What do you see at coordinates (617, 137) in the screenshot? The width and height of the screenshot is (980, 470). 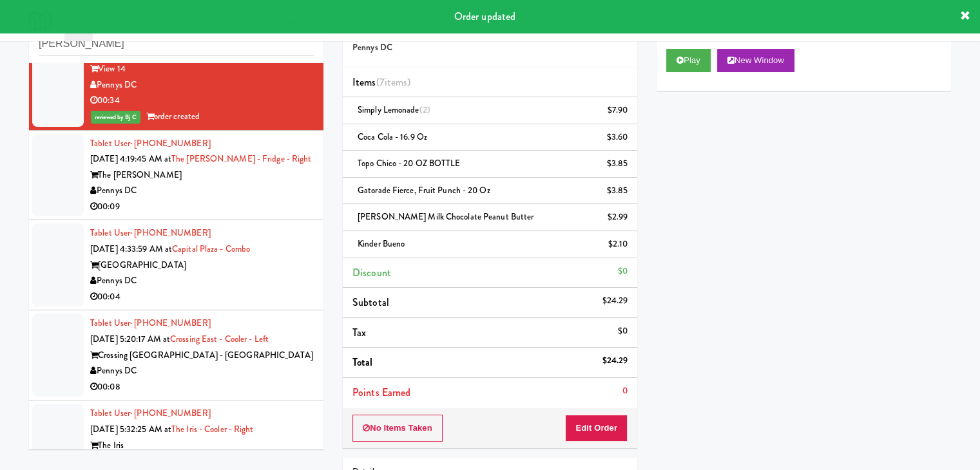 I see `div: $3.60` at bounding box center [617, 137].